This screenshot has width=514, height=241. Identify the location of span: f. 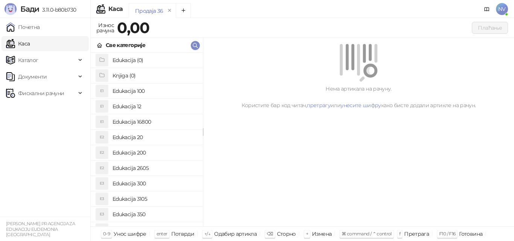
(399, 234).